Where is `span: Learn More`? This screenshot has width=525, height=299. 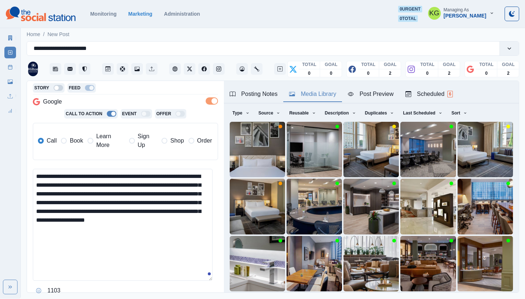 span: Learn More is located at coordinates (110, 141).